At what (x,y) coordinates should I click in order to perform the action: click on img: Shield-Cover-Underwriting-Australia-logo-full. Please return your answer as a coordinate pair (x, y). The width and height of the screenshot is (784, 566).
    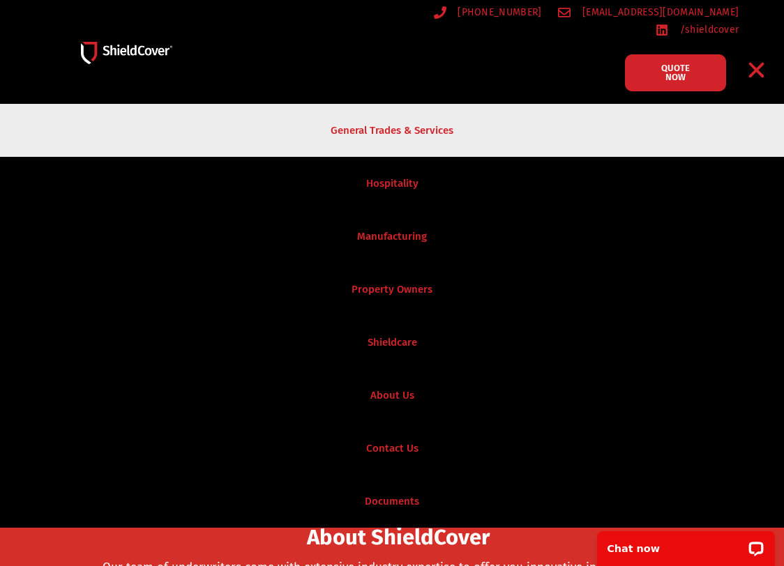
    Looking at the image, I should click on (126, 53).